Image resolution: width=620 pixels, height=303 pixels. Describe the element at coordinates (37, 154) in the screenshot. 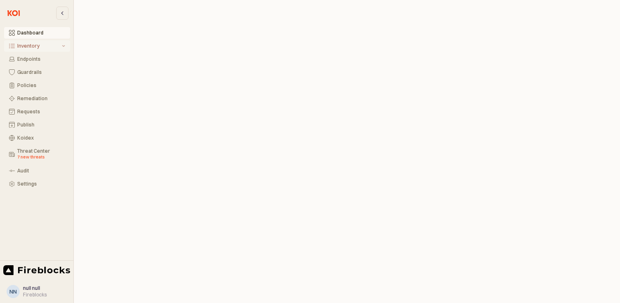

I see `button: Threat Center` at that location.